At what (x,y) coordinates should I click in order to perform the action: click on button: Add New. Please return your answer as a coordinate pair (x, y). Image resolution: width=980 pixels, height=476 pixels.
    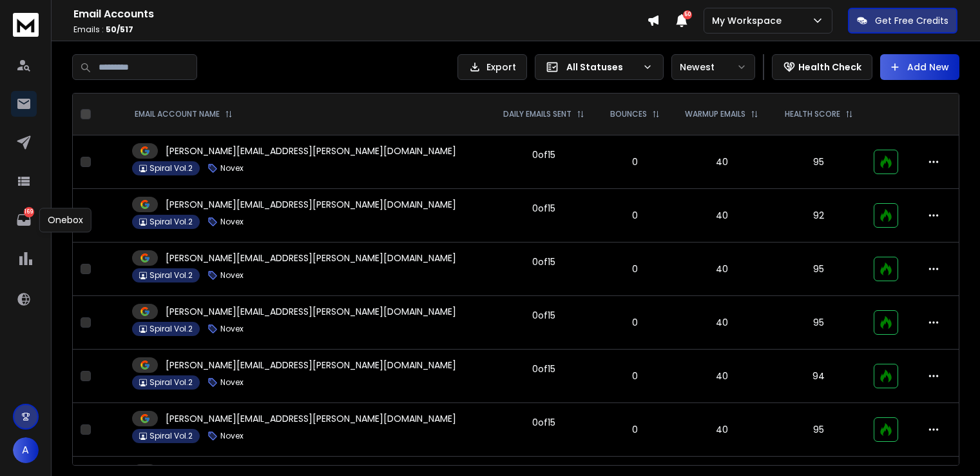
    Looking at the image, I should click on (919, 67).